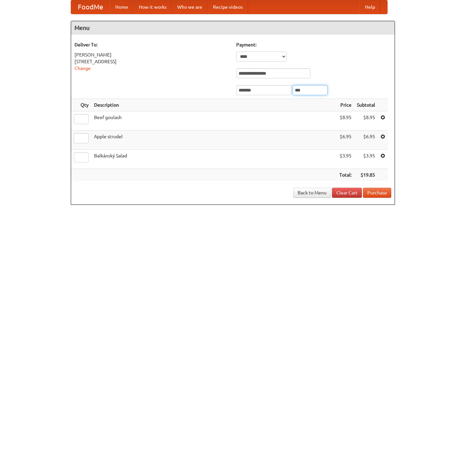  What do you see at coordinates (153, 7) in the screenshot?
I see `a: How it works` at bounding box center [153, 7].